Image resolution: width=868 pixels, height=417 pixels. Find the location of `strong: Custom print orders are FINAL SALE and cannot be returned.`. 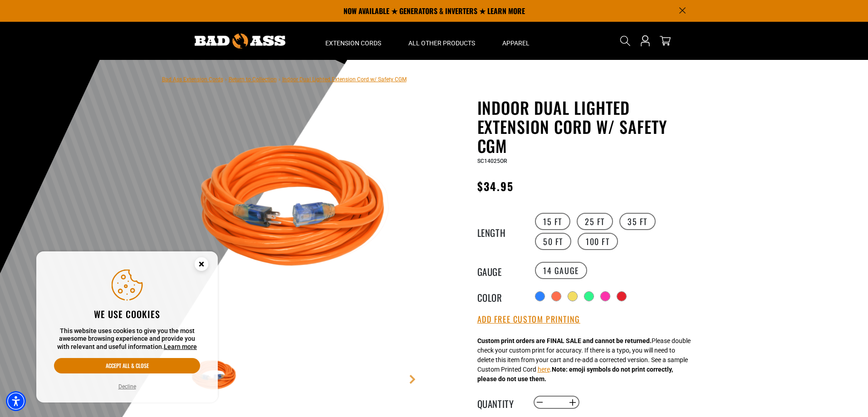

strong: Custom print orders are FINAL SALE and cannot be returned. is located at coordinates (565, 341).